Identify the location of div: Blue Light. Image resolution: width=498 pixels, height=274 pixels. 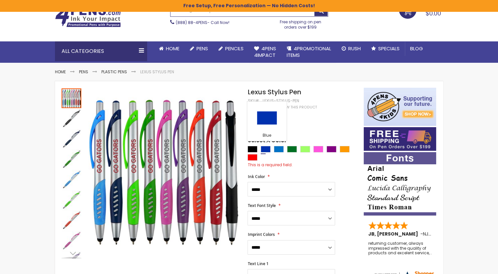
(279, 149).